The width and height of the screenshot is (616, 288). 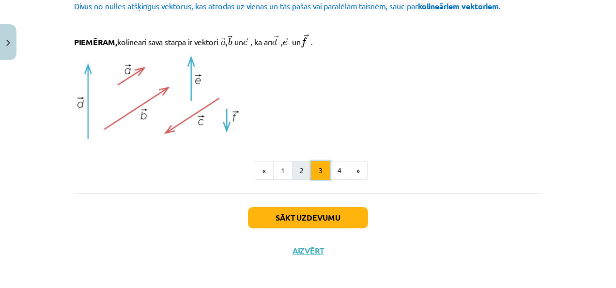 I want to click on span: a, so click(x=223, y=43).